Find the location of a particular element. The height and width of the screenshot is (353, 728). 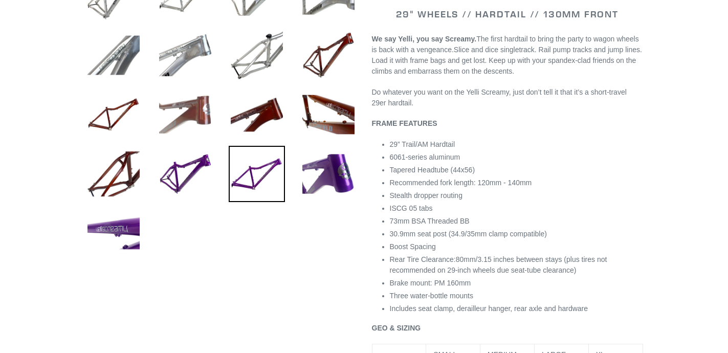

p: Slice and dice singletrack. Rail pump tracks and jump lines. Load it with frame bags and get lost... is located at coordinates (508, 55).